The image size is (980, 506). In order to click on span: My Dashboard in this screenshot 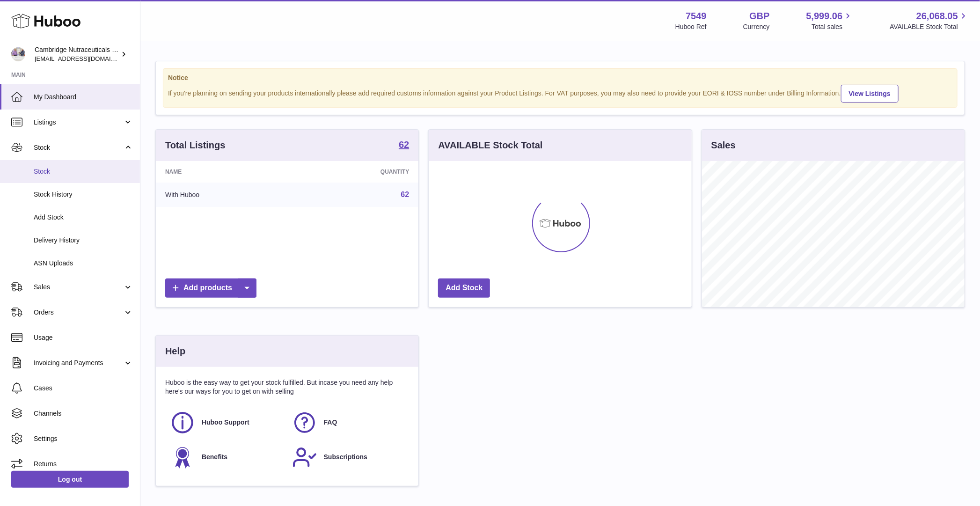, I will do `click(84, 97)`.